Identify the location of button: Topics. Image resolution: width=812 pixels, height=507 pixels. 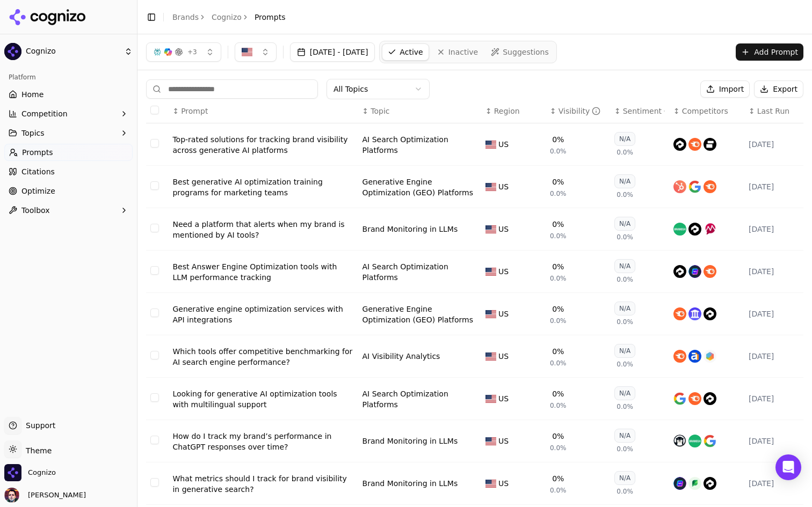
(68, 133).